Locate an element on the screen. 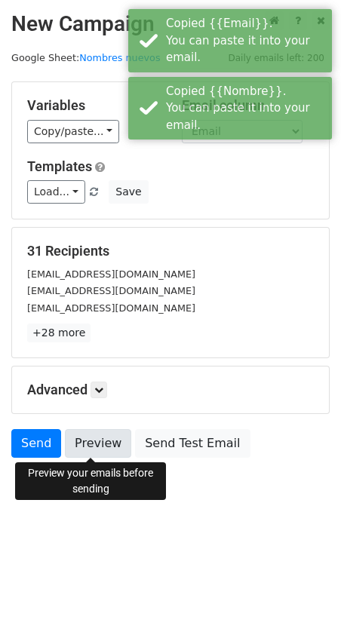 Image resolution: width=341 pixels, height=644 pixels. div: Copied {{Email}}. You can paste it into your email. is located at coordinates (246, 41).